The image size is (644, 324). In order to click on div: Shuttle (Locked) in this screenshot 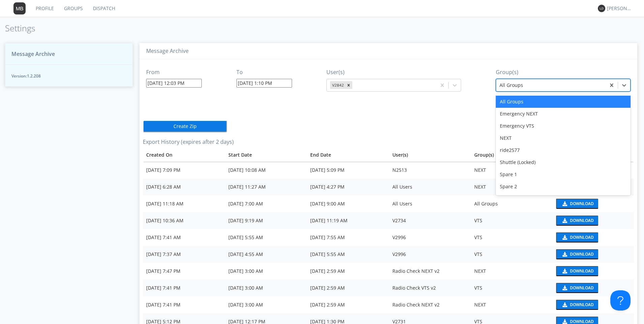, I will do `click(563, 162)`.